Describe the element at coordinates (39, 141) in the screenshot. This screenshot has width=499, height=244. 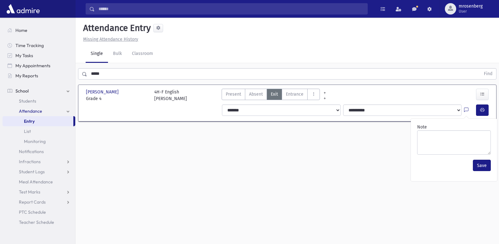
I see `a: Monitoring` at that location.